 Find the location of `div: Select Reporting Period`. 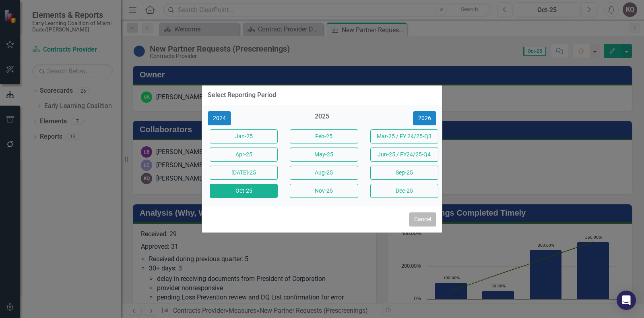

div: Select Reporting Period is located at coordinates (242, 95).